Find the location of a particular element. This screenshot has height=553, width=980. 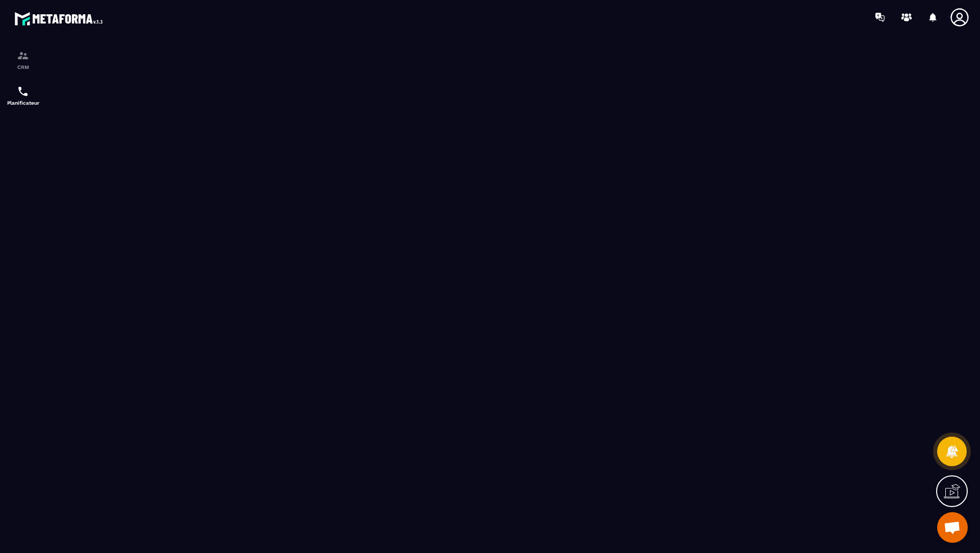

img: formation is located at coordinates (23, 56).